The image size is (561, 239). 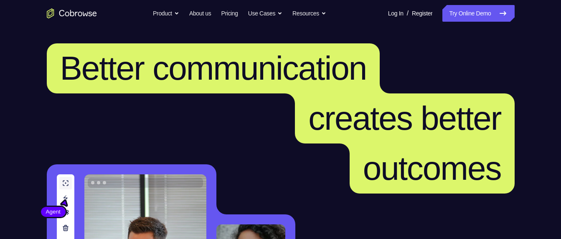 I want to click on span: outcomes, so click(x=432, y=168).